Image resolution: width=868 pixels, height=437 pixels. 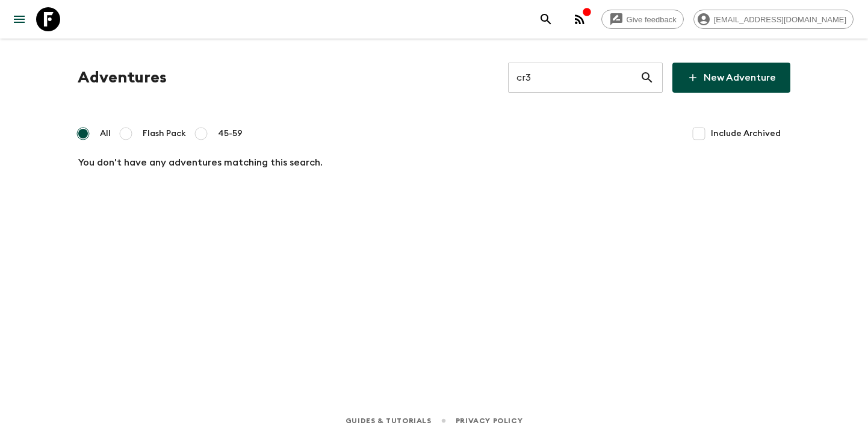 I want to click on span: All, so click(x=105, y=134).